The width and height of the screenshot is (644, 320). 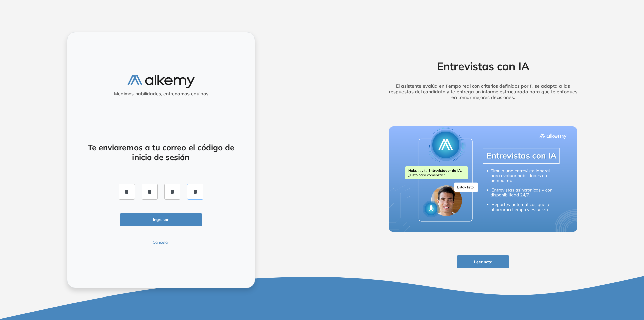 What do you see at coordinates (161, 94) in the screenshot?
I see `h5: Medimos habilidades, entrenamos equipos` at bounding box center [161, 94].